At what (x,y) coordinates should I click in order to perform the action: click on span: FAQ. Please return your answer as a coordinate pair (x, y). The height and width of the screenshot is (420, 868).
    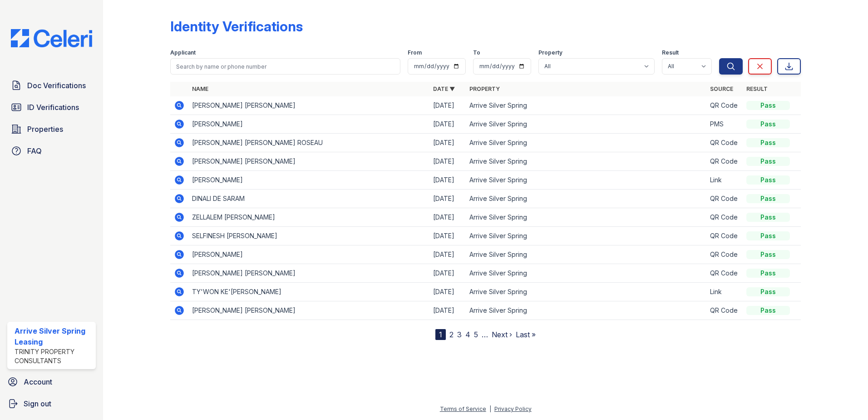
    Looking at the image, I should click on (35, 151).